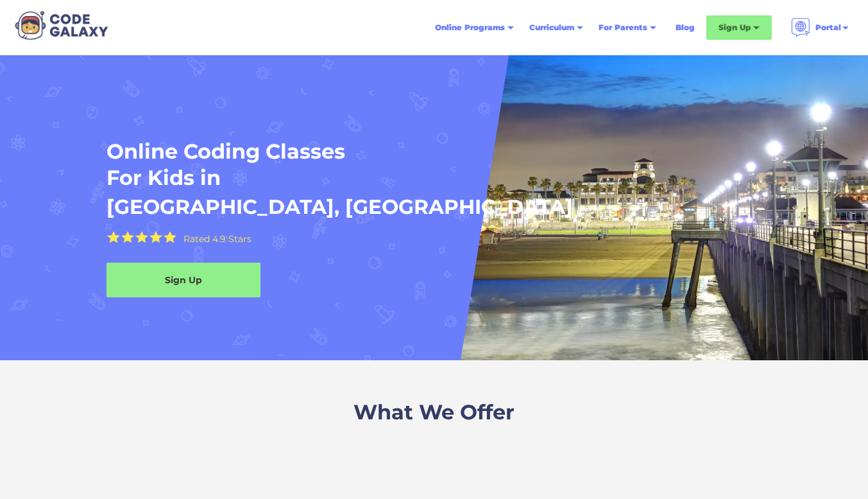 This screenshot has height=499, width=868. I want to click on div: For Parents, so click(623, 27).